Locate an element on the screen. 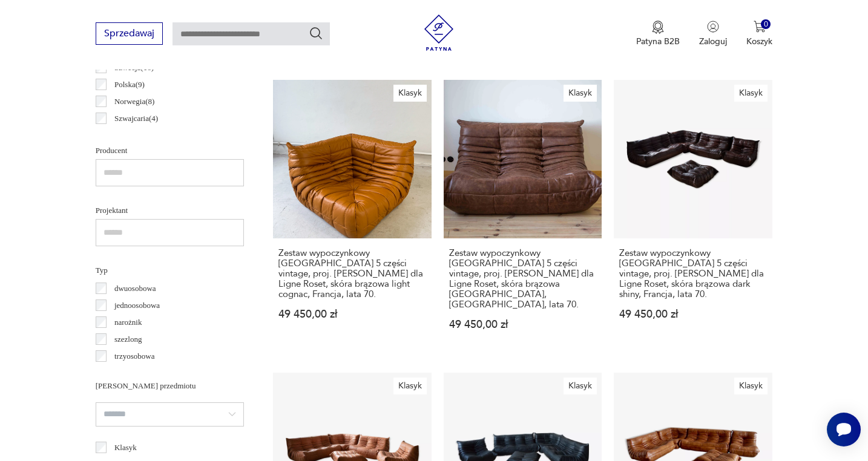  p: Patyna B2B is located at coordinates (658, 41).